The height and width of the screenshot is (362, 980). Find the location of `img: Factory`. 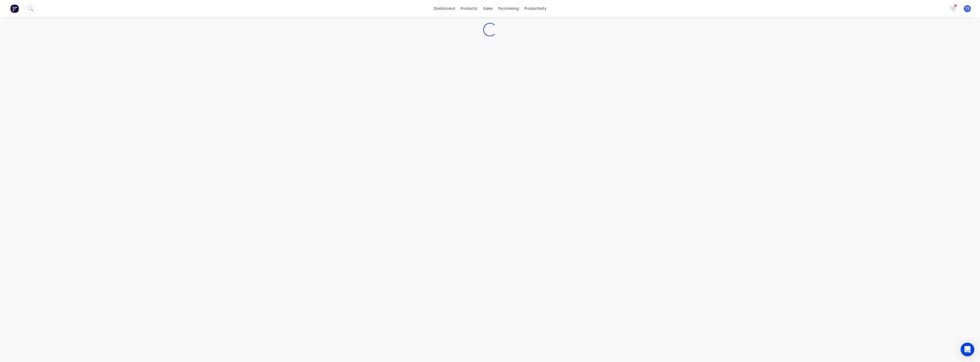

img: Factory is located at coordinates (14, 8).